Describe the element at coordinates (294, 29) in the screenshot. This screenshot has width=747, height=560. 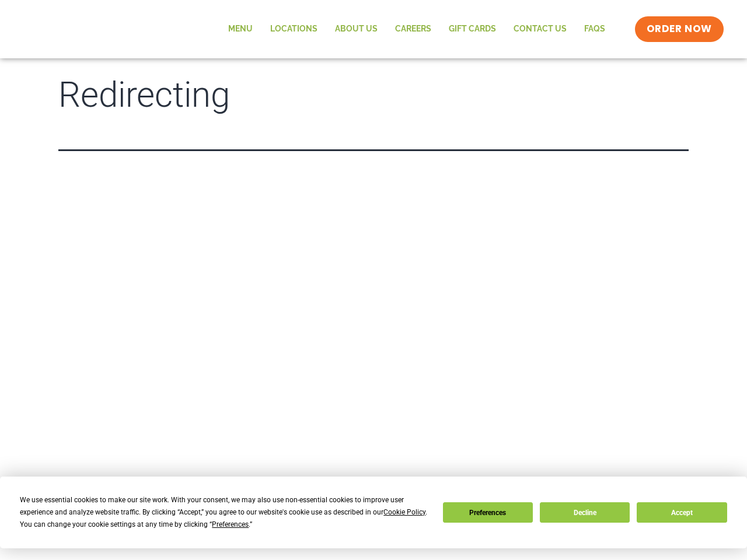
I see `a: Locations` at that location.